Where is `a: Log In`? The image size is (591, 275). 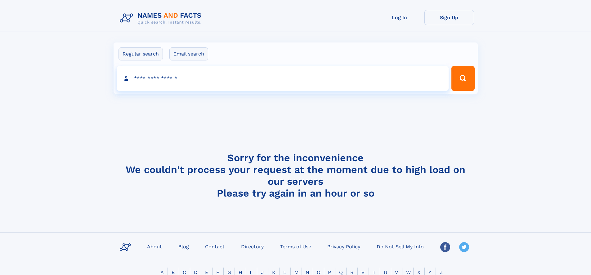 a: Log In is located at coordinates (399, 17).